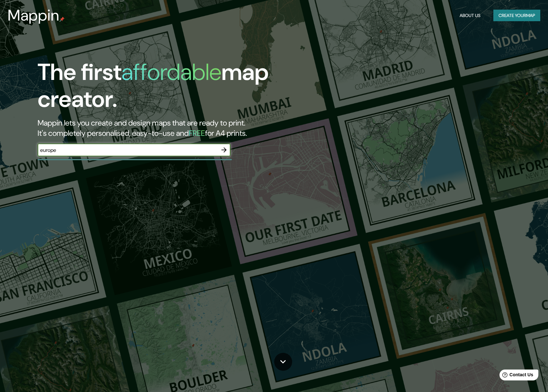 The height and width of the screenshot is (392, 548). I want to click on h5: FREE, so click(197, 133).